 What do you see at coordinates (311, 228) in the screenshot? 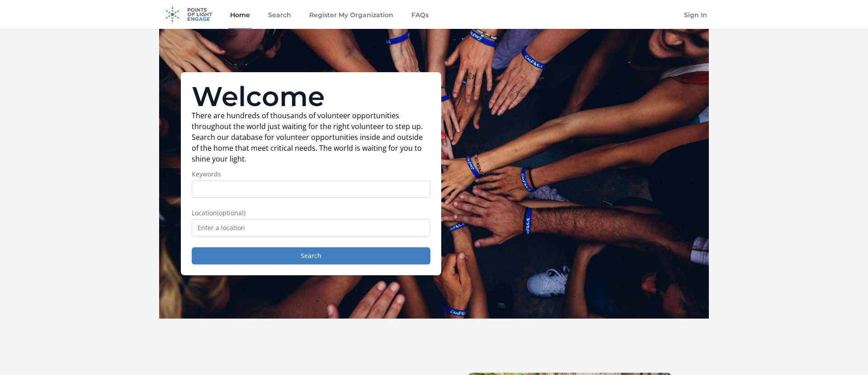
I see `input: Enter a location` at bounding box center [311, 228].